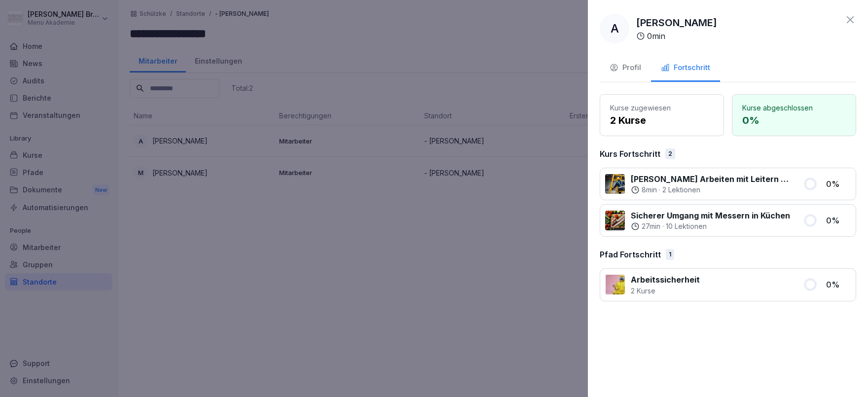  I want to click on p: Kurse abgeschlossen, so click(794, 107).